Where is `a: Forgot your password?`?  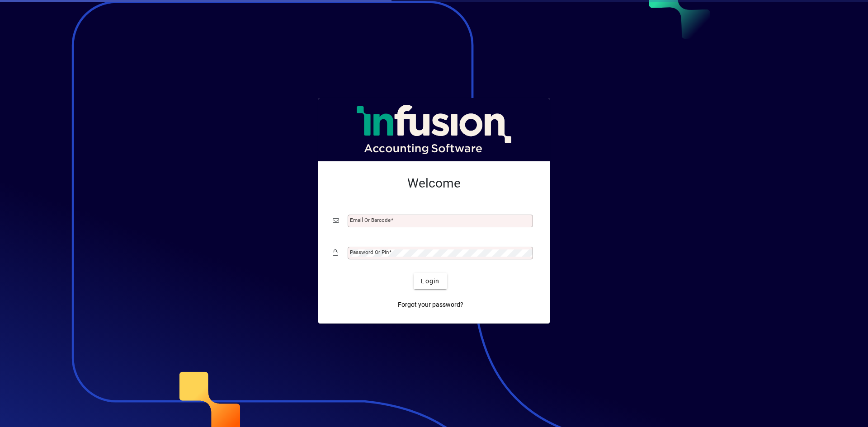 a: Forgot your password? is located at coordinates (431, 304).